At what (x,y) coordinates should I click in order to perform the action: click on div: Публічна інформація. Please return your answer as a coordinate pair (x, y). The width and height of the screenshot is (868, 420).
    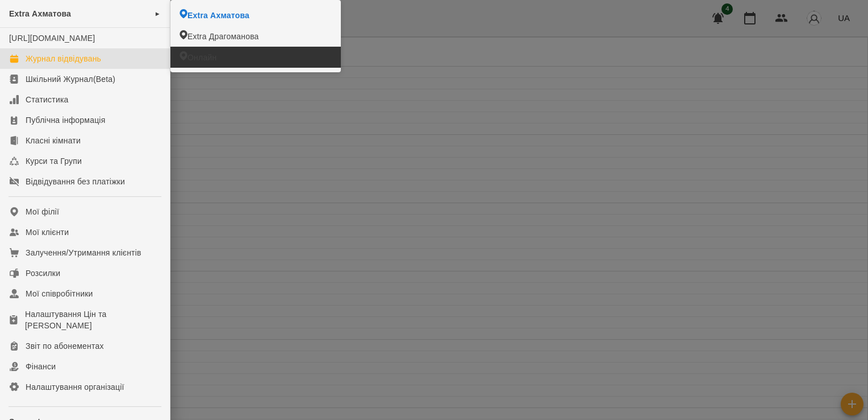
    Looking at the image, I should click on (65, 120).